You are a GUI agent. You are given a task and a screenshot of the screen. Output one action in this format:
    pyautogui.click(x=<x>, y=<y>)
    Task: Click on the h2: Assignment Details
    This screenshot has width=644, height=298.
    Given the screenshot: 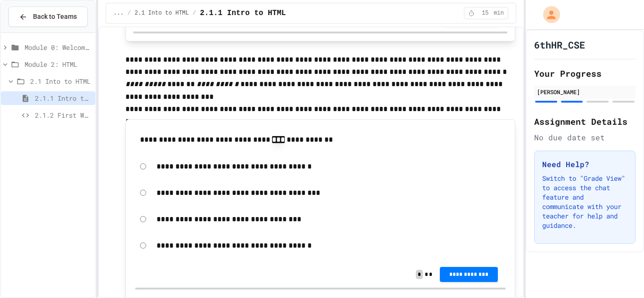 What is the action you would take?
    pyautogui.click(x=584, y=121)
    